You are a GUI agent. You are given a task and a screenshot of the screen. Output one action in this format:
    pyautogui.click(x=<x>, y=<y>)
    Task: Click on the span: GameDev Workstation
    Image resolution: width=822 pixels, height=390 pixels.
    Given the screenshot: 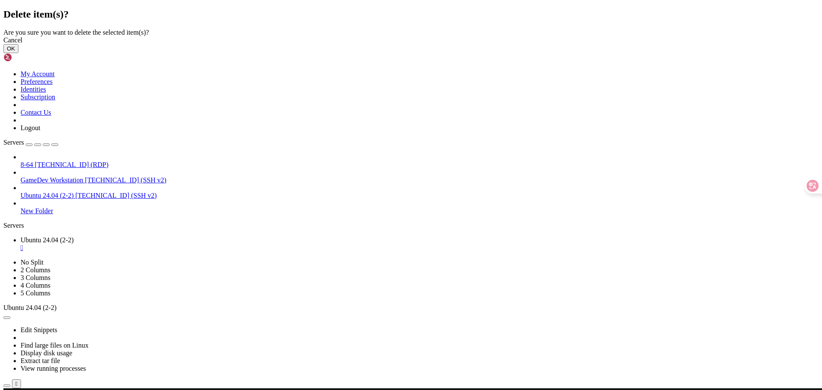 What is the action you would take?
    pyautogui.click(x=52, y=180)
    